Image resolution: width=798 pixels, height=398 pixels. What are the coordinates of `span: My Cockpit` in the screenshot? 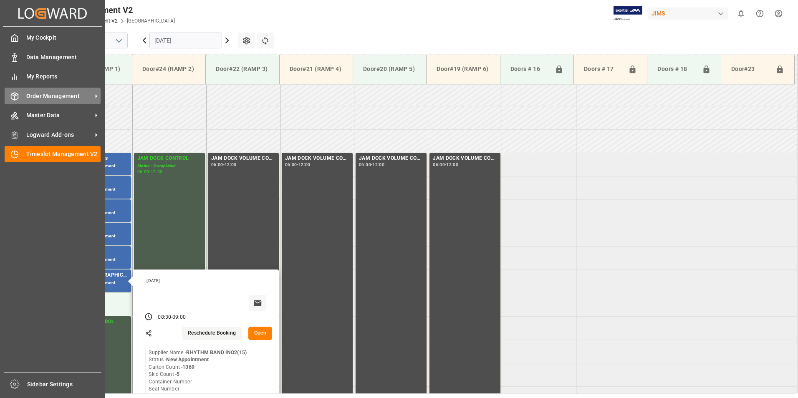 It's located at (63, 38).